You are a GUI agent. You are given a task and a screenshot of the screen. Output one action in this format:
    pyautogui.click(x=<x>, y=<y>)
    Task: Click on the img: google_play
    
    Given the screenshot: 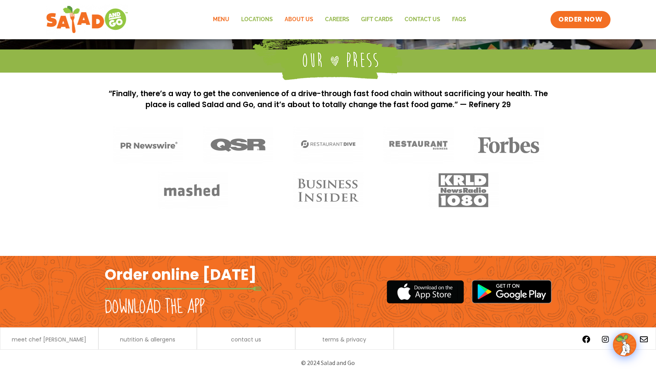 What is the action you would take?
    pyautogui.click(x=512, y=291)
    